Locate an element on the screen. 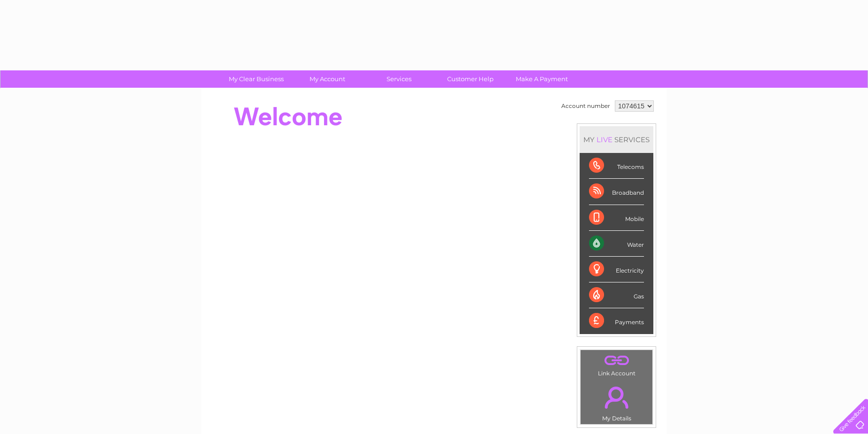  div: Telecoms is located at coordinates (616, 166).